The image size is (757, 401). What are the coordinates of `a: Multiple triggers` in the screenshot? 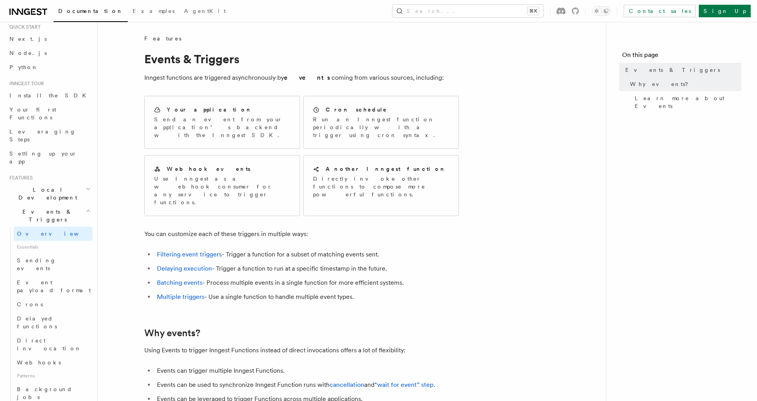 It's located at (180, 297).